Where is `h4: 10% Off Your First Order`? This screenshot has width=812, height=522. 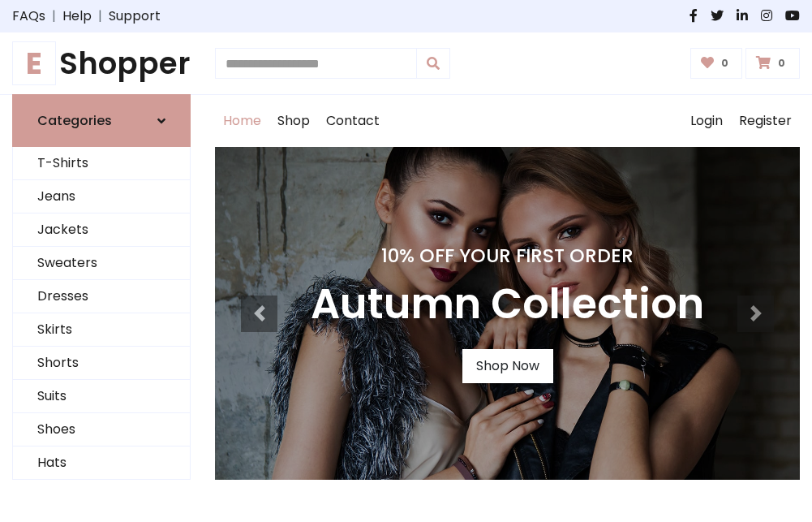
h4: 10% Off Your First Order is located at coordinates (507, 256).